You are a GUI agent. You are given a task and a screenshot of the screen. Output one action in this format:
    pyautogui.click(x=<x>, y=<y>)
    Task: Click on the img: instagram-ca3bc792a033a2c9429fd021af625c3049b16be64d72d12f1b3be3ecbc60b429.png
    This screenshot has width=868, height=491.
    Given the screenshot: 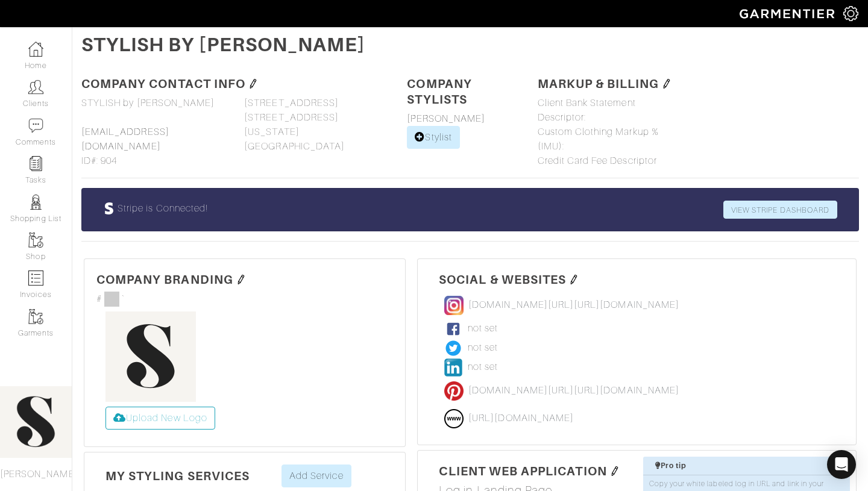 What is the action you would take?
    pyautogui.click(x=454, y=306)
    